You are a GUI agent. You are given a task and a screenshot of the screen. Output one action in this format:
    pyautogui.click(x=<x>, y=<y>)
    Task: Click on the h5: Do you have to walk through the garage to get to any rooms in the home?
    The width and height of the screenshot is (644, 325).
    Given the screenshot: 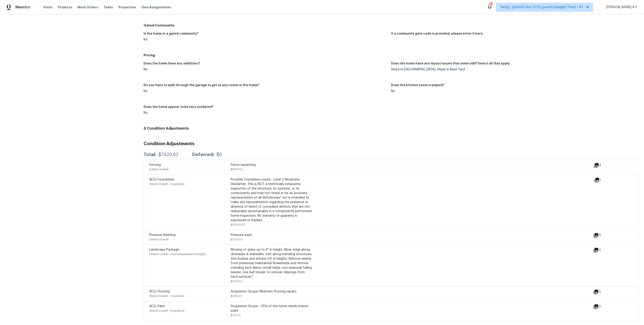 What is the action you would take?
    pyautogui.click(x=201, y=85)
    